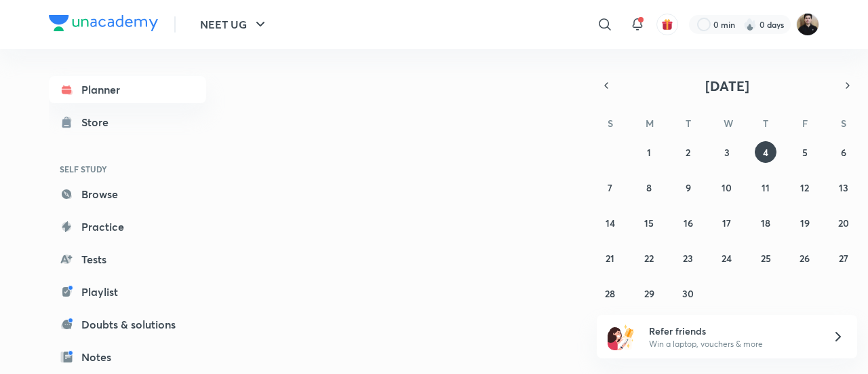 The image size is (868, 374). What do you see at coordinates (609, 258) in the screenshot?
I see `abbr: September 21, 2025` at bounding box center [609, 258].